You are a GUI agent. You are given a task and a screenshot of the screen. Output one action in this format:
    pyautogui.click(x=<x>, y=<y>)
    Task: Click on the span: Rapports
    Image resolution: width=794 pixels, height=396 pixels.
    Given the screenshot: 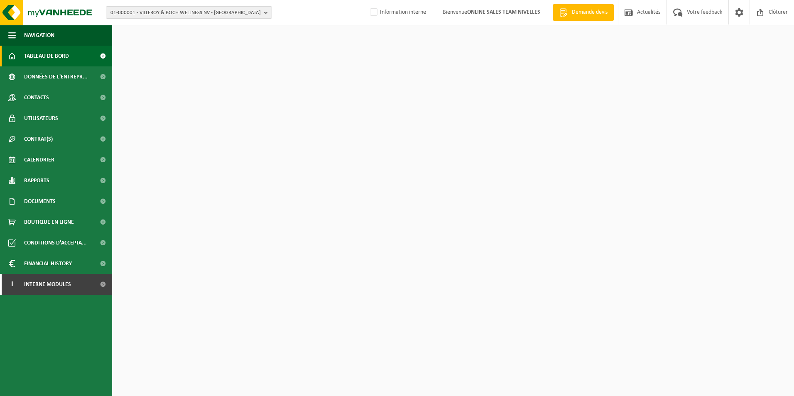 What is the action you would take?
    pyautogui.click(x=37, y=181)
    